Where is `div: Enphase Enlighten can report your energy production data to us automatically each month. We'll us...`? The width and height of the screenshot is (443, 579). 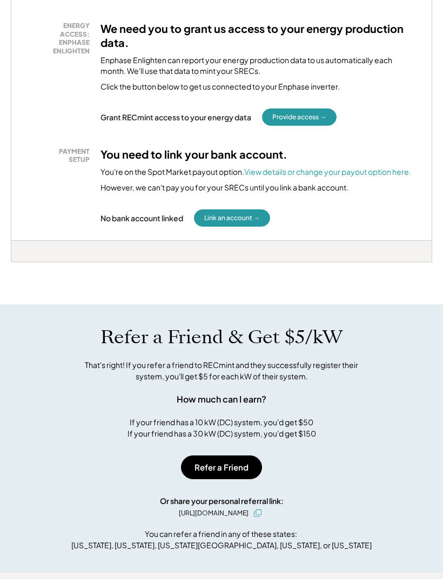
div: Enphase Enlighten can report your energy production data to us automatically each month. We'll us... is located at coordinates (259, 65).